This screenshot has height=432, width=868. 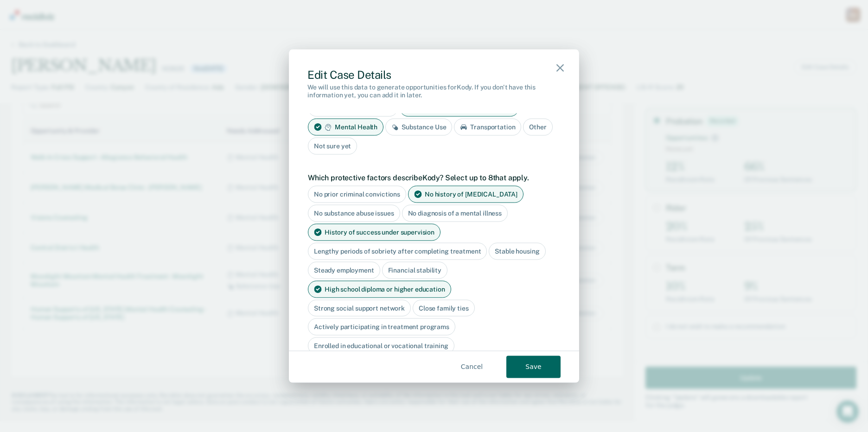 I want to click on div: Mental Health, so click(x=346, y=127).